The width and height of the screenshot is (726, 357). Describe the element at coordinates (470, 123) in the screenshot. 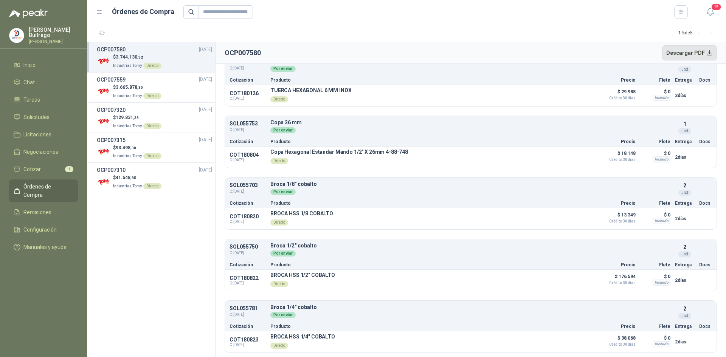

I see `p: Copa 26 mm` at that location.